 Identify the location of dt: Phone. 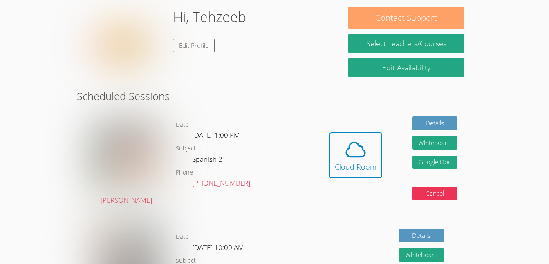
(184, 173).